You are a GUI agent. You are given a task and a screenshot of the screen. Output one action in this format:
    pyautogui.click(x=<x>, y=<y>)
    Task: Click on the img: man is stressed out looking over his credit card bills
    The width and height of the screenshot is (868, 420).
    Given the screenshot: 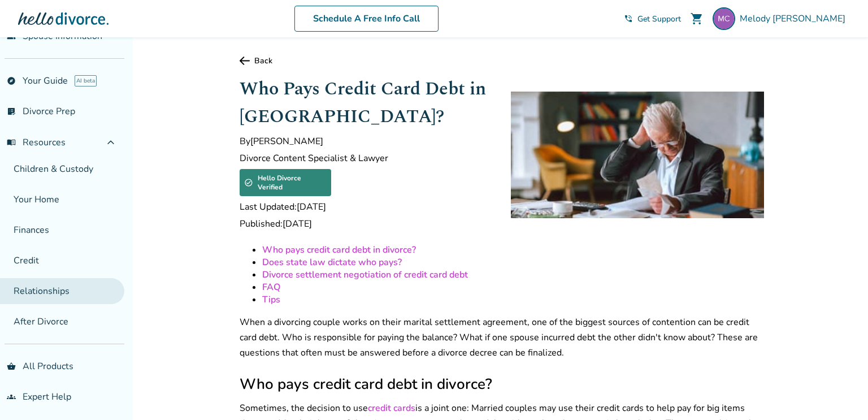 What is the action you would take?
    pyautogui.click(x=637, y=155)
    